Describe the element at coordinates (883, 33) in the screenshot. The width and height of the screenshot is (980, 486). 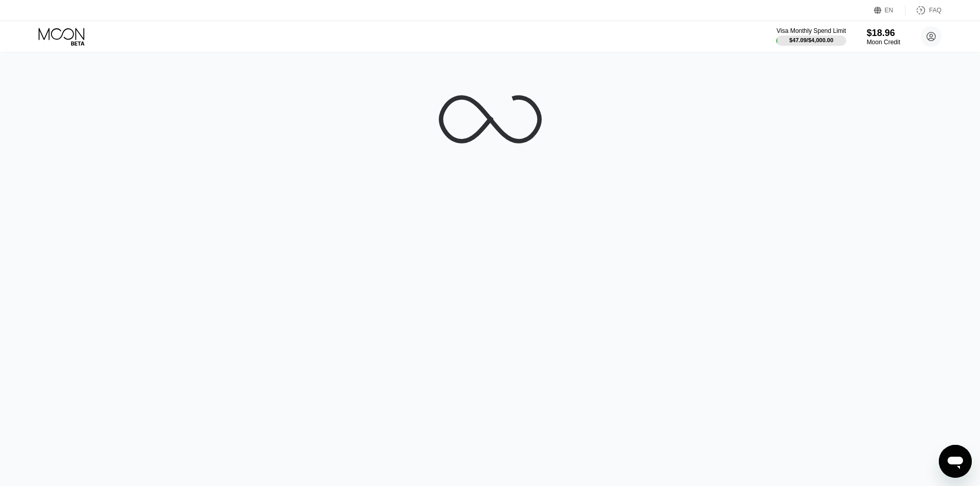
I see `div: $18.96` at that location.